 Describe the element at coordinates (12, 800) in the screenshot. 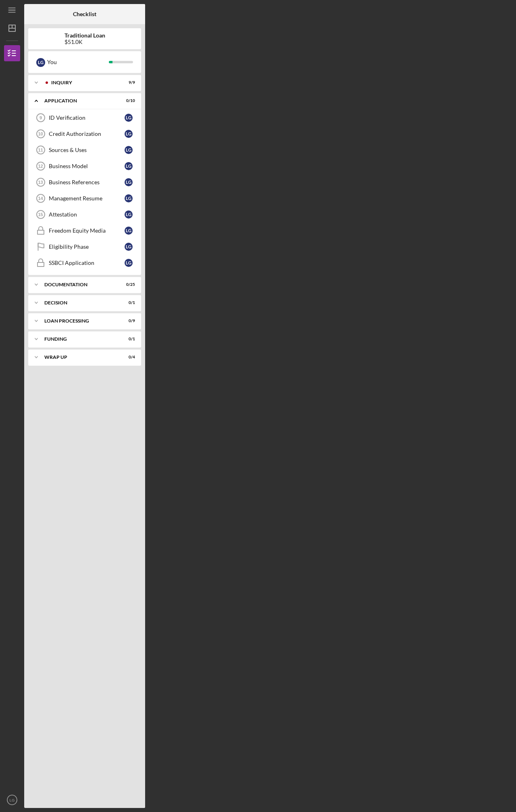

I see `button: LG` at that location.